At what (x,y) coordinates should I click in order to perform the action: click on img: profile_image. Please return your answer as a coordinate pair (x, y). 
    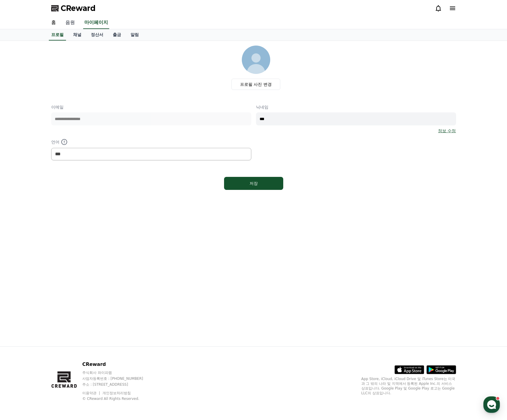
    Looking at the image, I should click on (256, 60).